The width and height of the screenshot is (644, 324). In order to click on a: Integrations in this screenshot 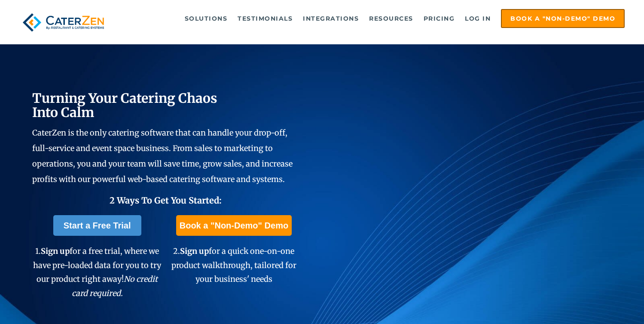, I will do `click(331, 19)`.